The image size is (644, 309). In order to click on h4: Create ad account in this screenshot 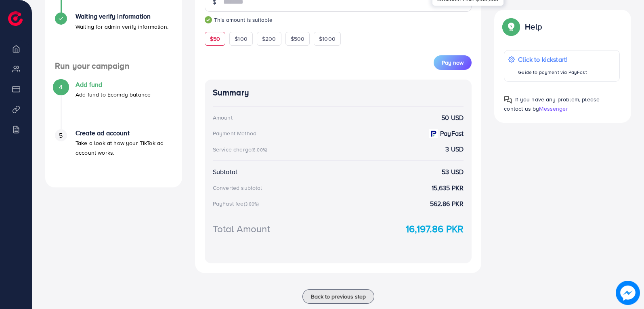, I will do `click(124, 133)`.